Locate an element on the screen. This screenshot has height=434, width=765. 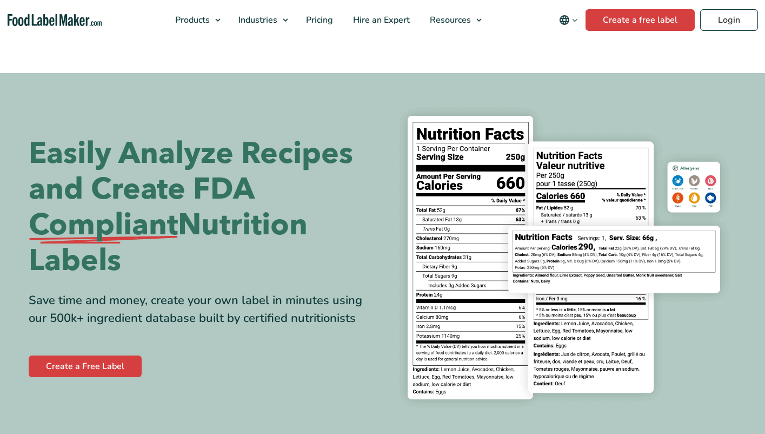
span: Compliant is located at coordinates (103, 225).